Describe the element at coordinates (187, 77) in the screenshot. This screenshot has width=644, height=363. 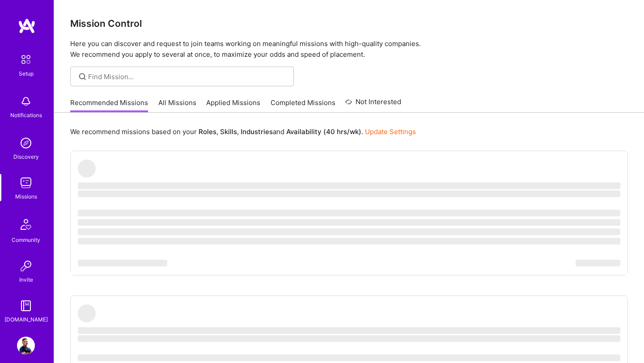
I see `input: Find Mission...` at that location.